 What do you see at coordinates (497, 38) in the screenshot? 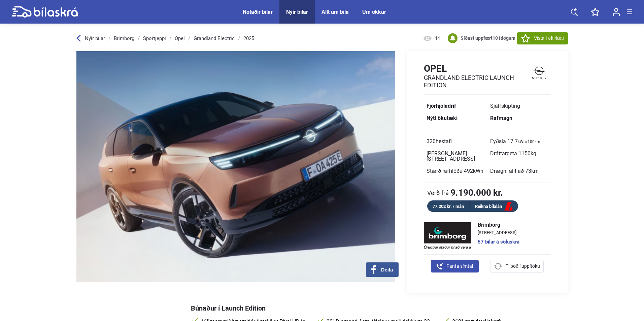
I see `span: 101` at bounding box center [497, 38].